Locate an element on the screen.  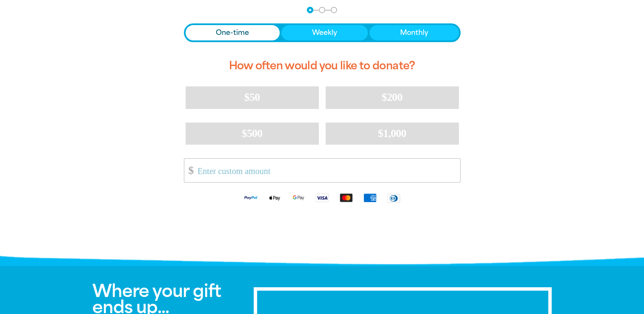
span: $200 is located at coordinates (392, 97).